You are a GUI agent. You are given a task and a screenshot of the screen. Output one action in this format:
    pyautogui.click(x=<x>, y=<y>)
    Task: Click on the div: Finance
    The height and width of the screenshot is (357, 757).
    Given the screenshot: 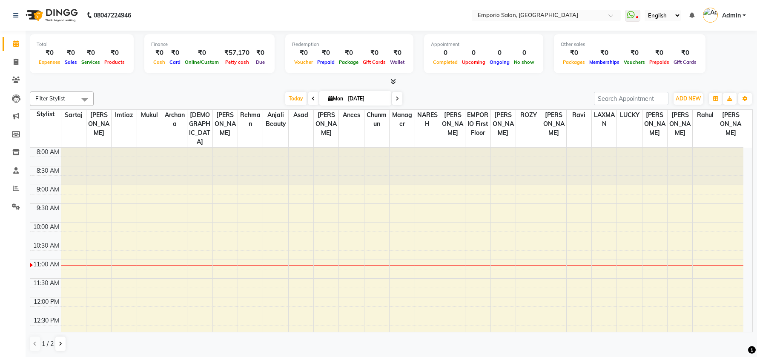 What is the action you would take?
    pyautogui.click(x=210, y=44)
    